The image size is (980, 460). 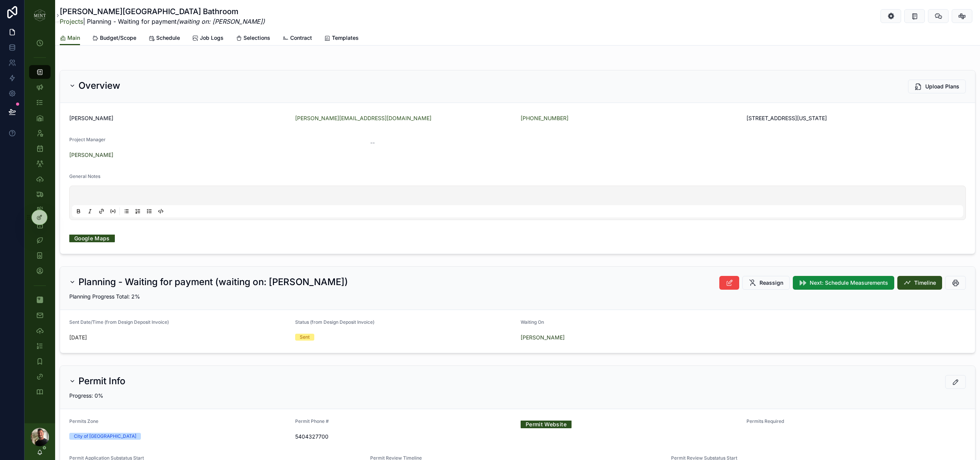 What do you see at coordinates (305, 337) in the screenshot?
I see `div: Sent` at bounding box center [305, 337].